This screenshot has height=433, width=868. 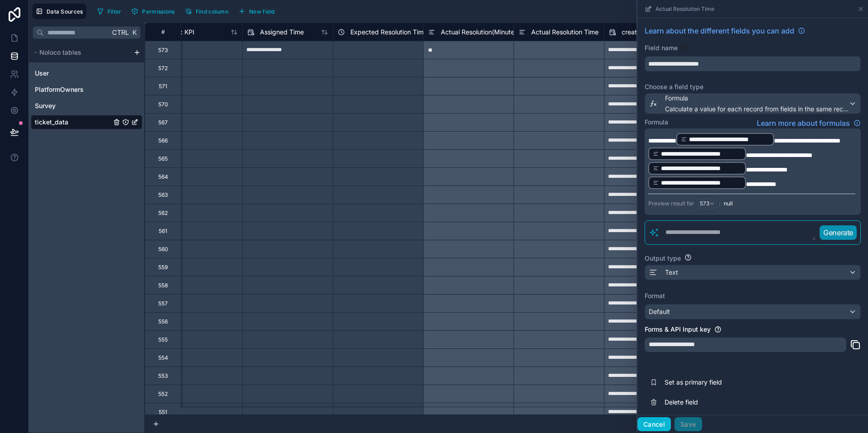 What do you see at coordinates (163, 340) in the screenshot?
I see `div: 555` at bounding box center [163, 340].